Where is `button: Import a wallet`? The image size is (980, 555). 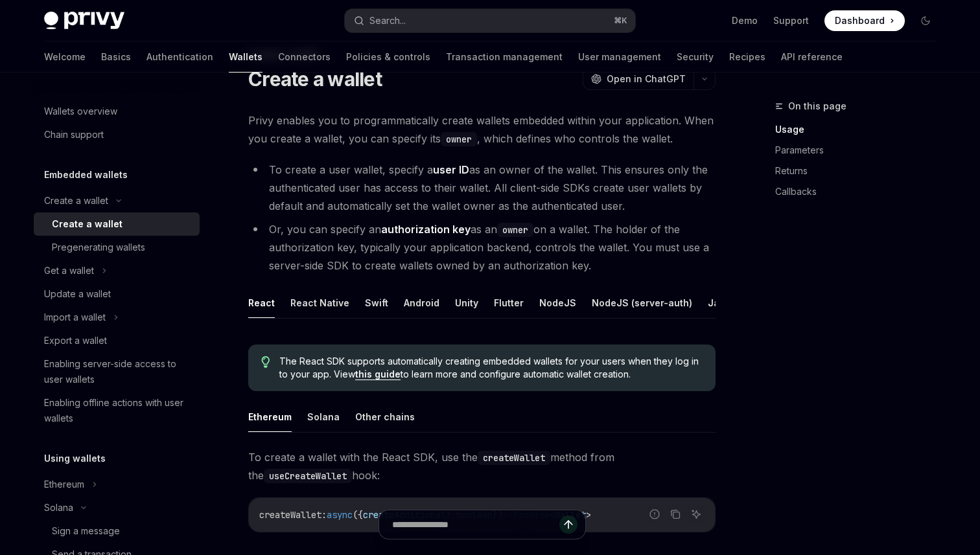
button: Import a wallet is located at coordinates (117, 318).